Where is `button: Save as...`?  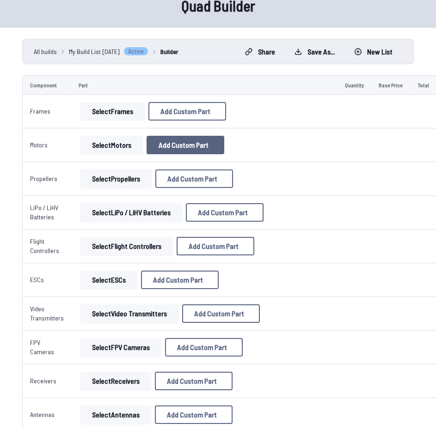
button: Save as... is located at coordinates (314, 52).